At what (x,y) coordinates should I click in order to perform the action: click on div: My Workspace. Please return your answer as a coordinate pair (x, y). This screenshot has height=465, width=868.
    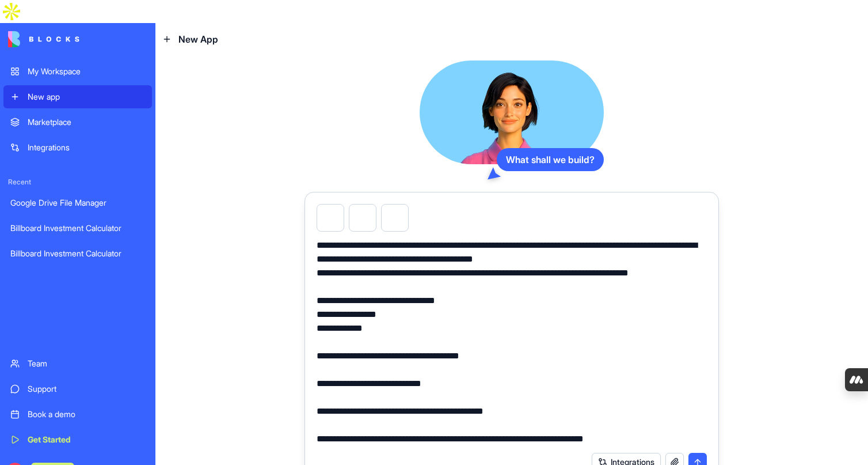
    Looking at the image, I should click on (86, 72).